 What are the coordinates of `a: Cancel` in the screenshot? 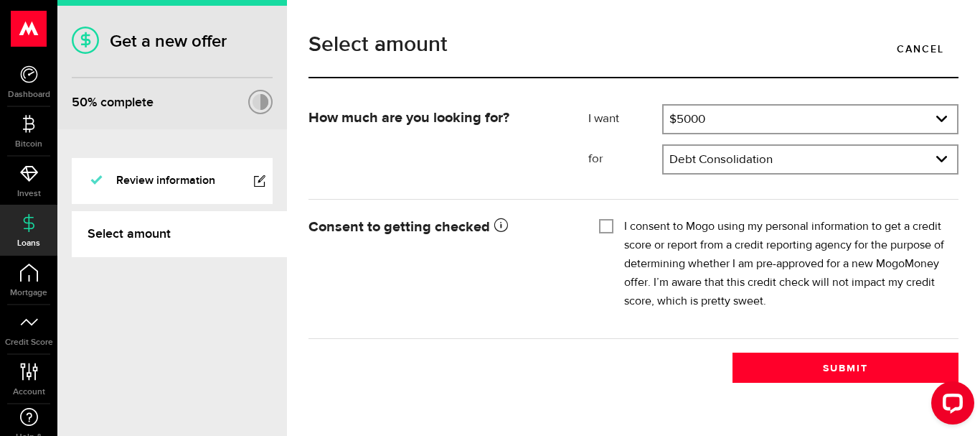 It's located at (920, 49).